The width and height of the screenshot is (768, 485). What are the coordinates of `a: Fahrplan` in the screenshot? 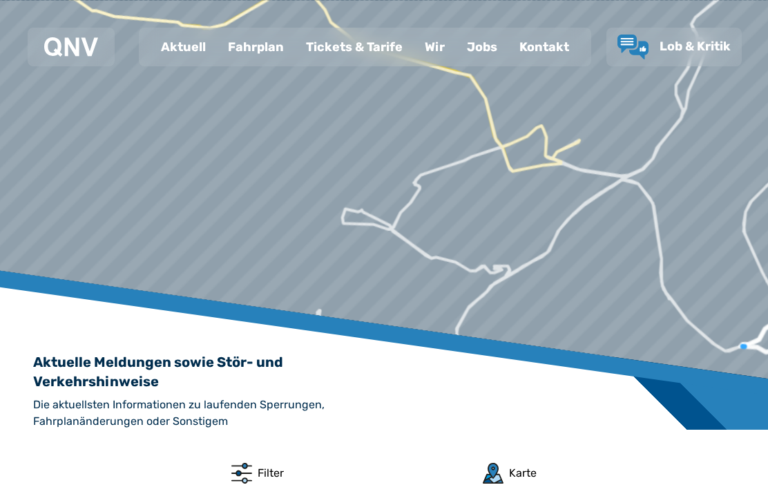 It's located at (256, 47).